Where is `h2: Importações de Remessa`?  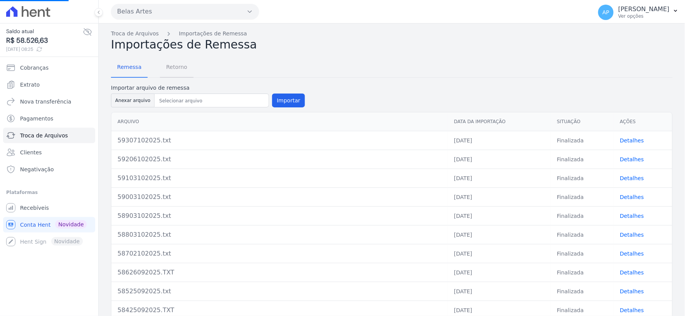
h2: Importações de Remessa is located at coordinates (391, 45).